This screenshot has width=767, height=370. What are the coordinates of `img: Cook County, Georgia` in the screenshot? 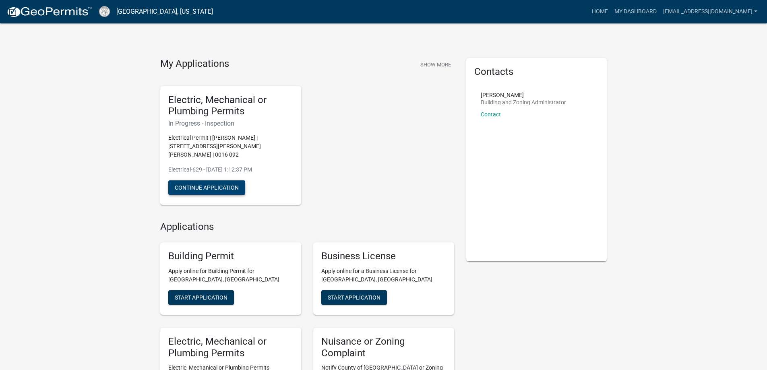 It's located at (104, 11).